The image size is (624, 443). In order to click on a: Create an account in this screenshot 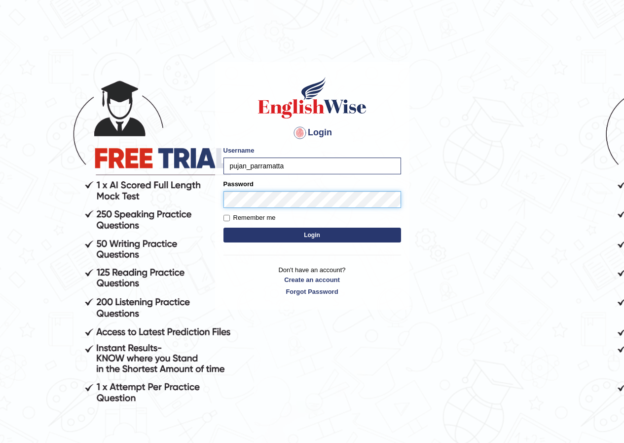, I will do `click(312, 279)`.